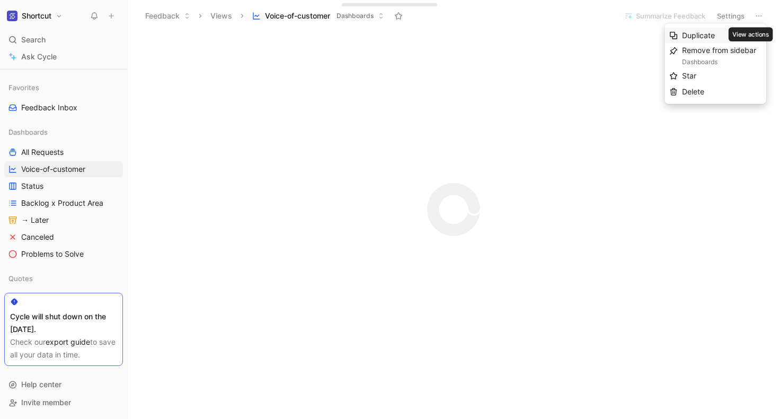  Describe the element at coordinates (731, 16) in the screenshot. I see `button: Settings` at that location.